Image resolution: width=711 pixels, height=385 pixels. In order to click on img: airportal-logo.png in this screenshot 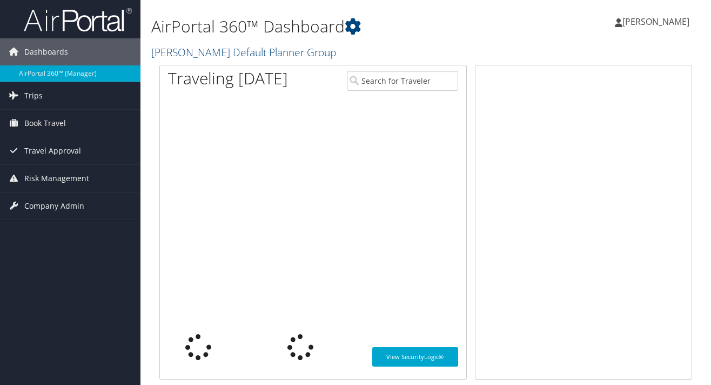, I will do `click(78, 19)`.